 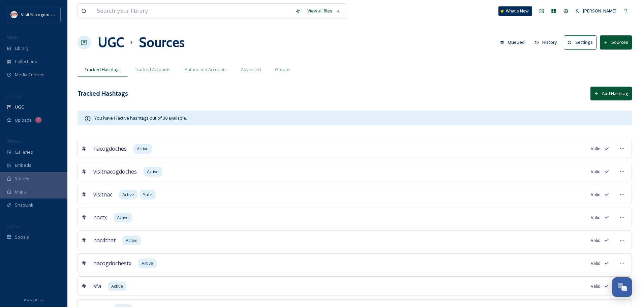 What do you see at coordinates (580, 42) in the screenshot?
I see `button: Settings` at bounding box center [580, 42].